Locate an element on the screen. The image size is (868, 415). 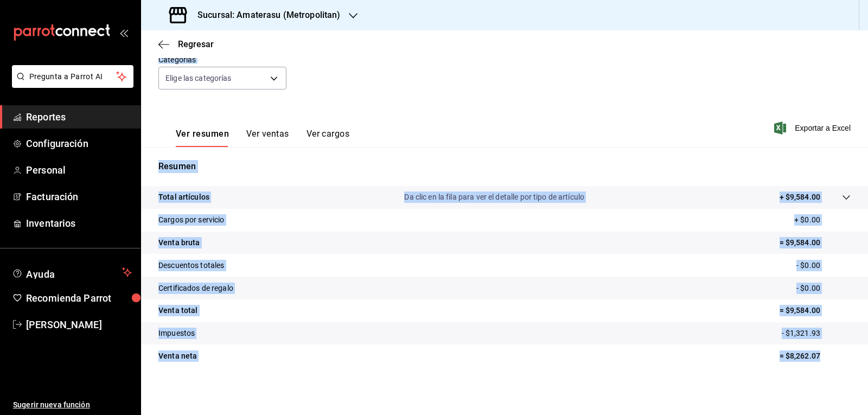
span: Elige las categorías is located at coordinates (198, 78).